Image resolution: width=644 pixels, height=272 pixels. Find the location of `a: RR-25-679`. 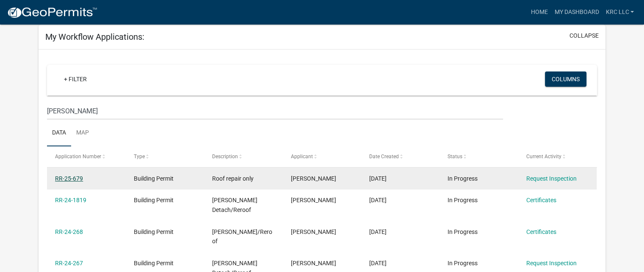

a: RR-25-679 is located at coordinates (69, 179).